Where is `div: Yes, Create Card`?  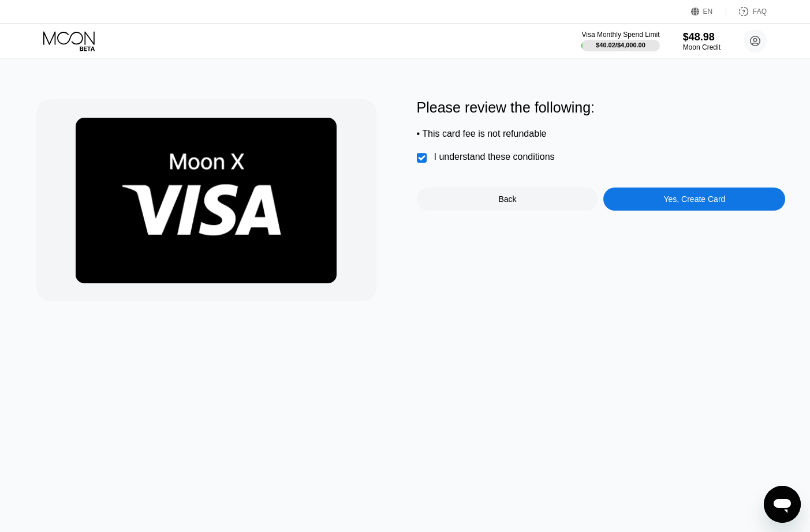
div: Yes, Create Card is located at coordinates (694, 199).